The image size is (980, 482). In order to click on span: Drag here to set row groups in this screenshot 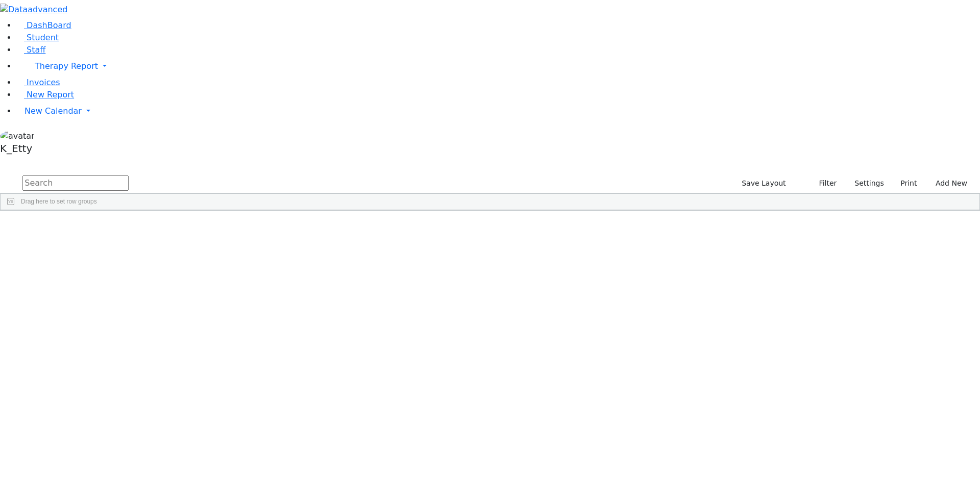, I will do `click(59, 202)`.